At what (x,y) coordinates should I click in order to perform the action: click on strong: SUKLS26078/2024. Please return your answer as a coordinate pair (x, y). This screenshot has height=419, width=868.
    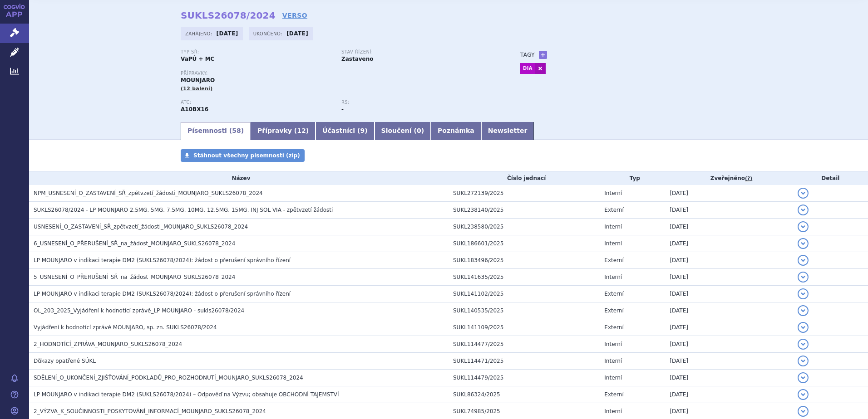
    Looking at the image, I should click on (228, 16).